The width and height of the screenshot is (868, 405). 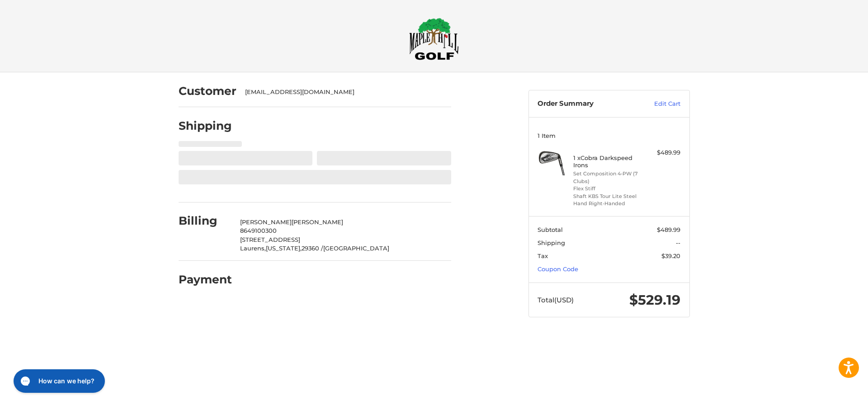 I want to click on div: $489.99, so click(x=662, y=153).